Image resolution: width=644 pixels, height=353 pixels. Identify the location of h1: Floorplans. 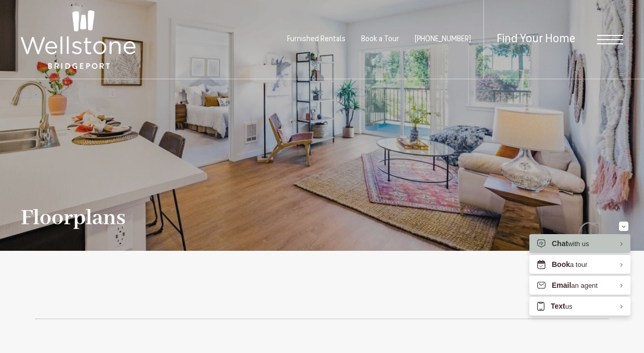
(73, 218).